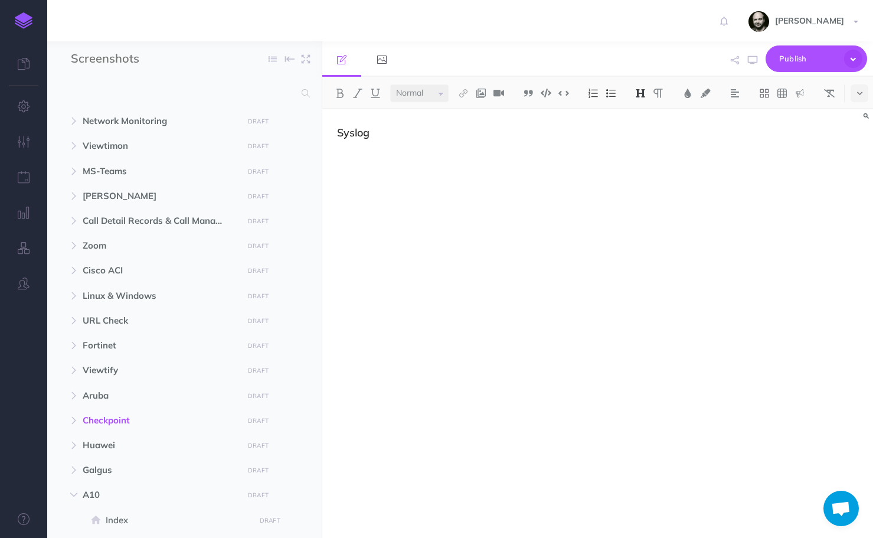  I want to click on span: Zoom, so click(159, 245).